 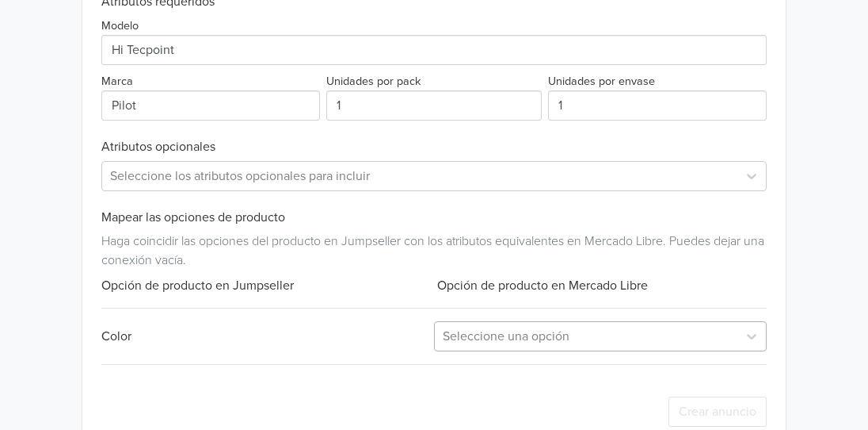 I want to click on label: Unidades por envase, so click(x=601, y=82).